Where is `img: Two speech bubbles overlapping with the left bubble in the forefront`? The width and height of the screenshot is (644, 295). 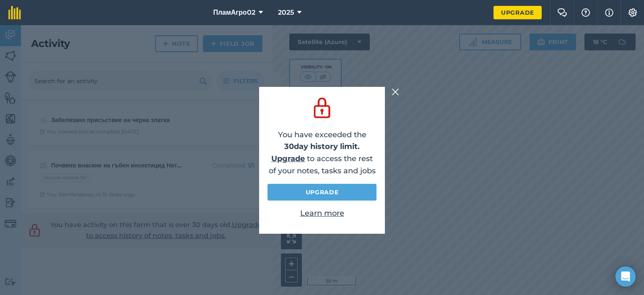 img: Two speech bubbles overlapping with the left bubble in the forefront is located at coordinates (562, 12).